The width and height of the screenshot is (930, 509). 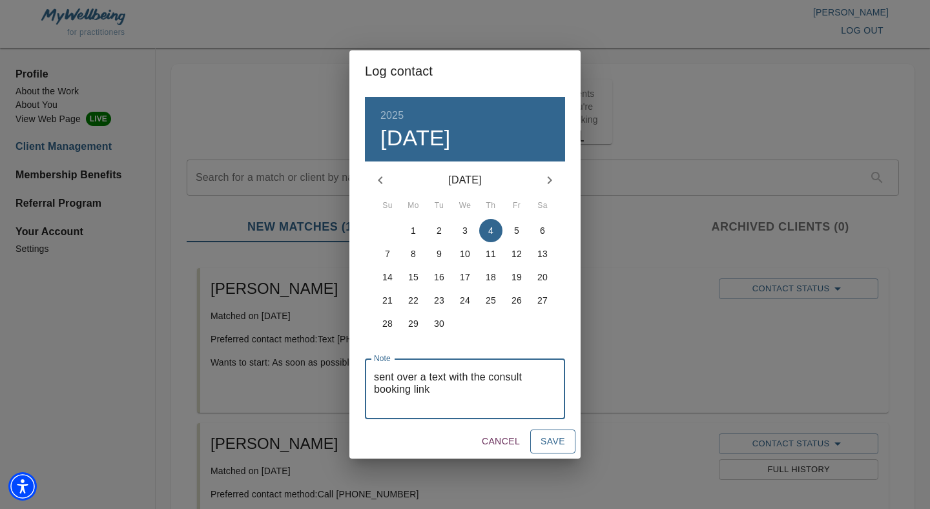 What do you see at coordinates (465, 300) in the screenshot?
I see `button: 24` at bounding box center [465, 300].